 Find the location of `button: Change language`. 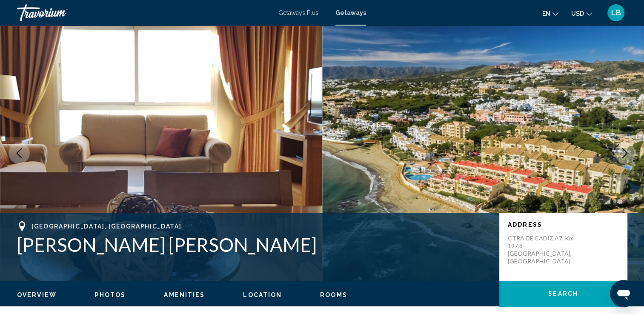

button: Change language is located at coordinates (550, 13).